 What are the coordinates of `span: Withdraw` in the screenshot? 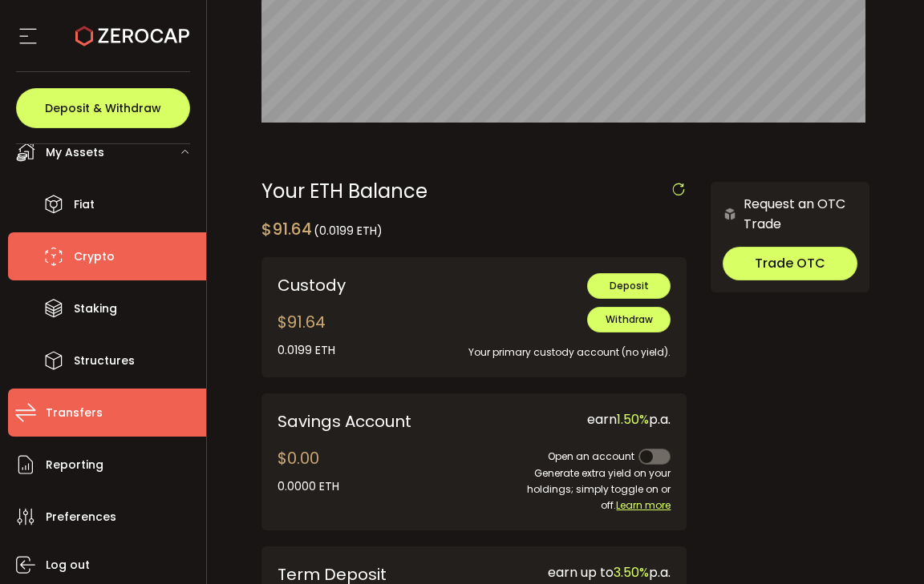 It's located at (629, 319).